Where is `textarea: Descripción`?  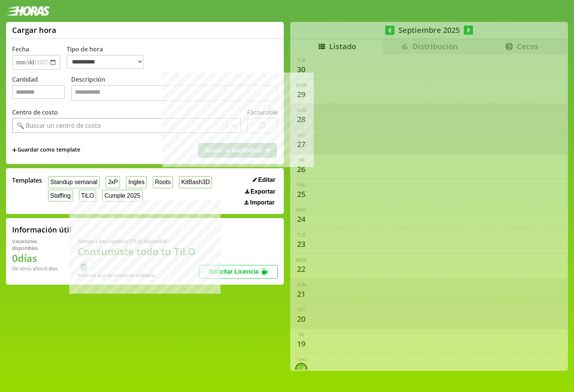 textarea: Descripción is located at coordinates (174, 93).